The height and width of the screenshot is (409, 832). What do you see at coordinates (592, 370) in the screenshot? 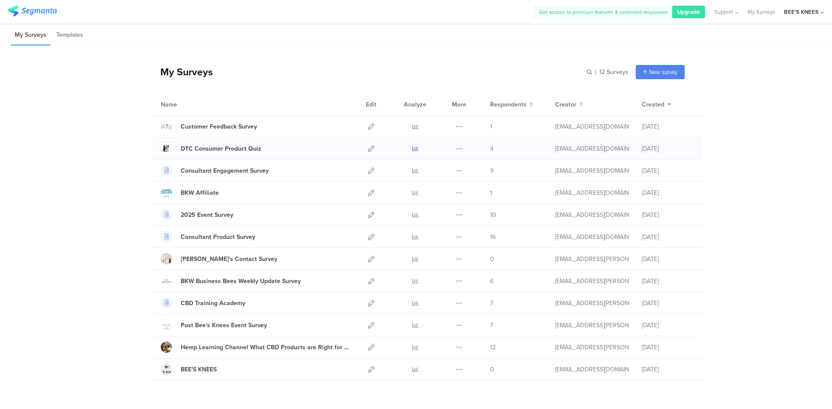
I see `div: hadark@segmanta.com` at bounding box center [592, 370].